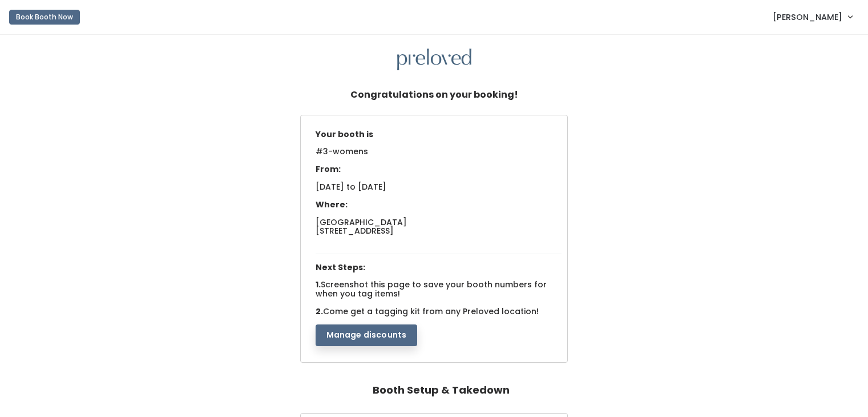  What do you see at coordinates (342, 155) in the screenshot?
I see `span: #3-womens` at bounding box center [342, 155].